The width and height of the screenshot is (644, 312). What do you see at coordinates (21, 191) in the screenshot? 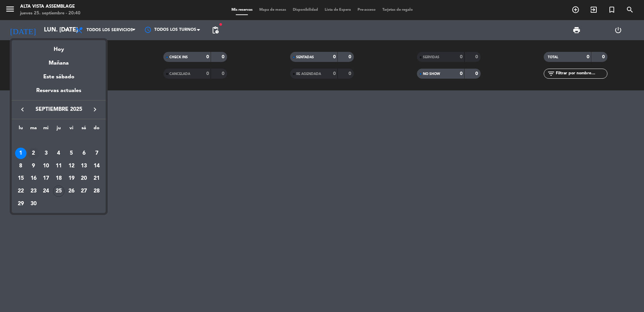
I see `td: 22 de septiembre de 2025` at bounding box center [21, 191].